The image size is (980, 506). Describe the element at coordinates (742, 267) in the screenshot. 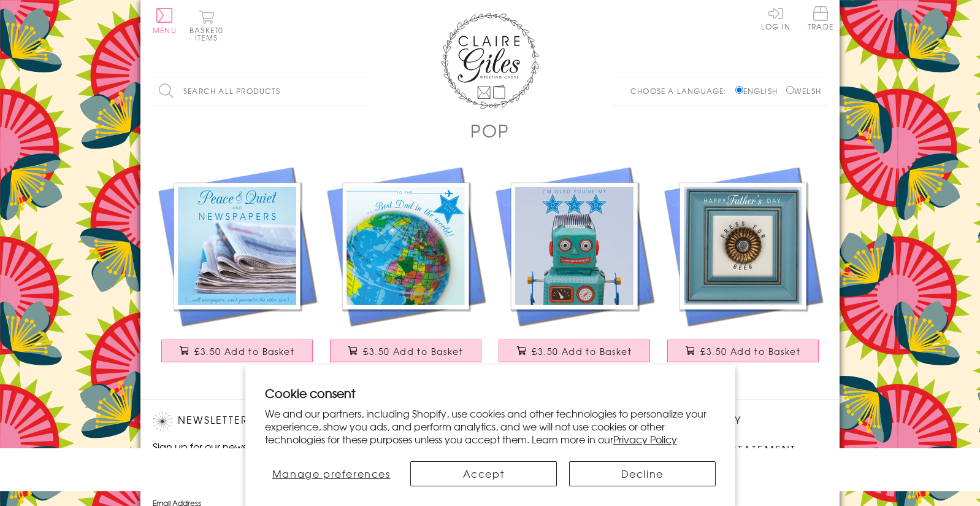

I see `a: Father's Day Card, Happy Father's Day, Press for Beer £3.50 Add to Basket` at that location.